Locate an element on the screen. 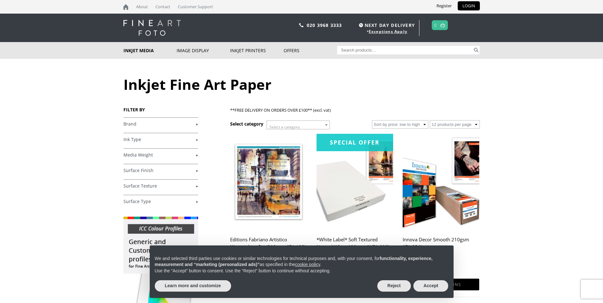 The image size is (603, 303). img: phone.svg is located at coordinates (301, 25).